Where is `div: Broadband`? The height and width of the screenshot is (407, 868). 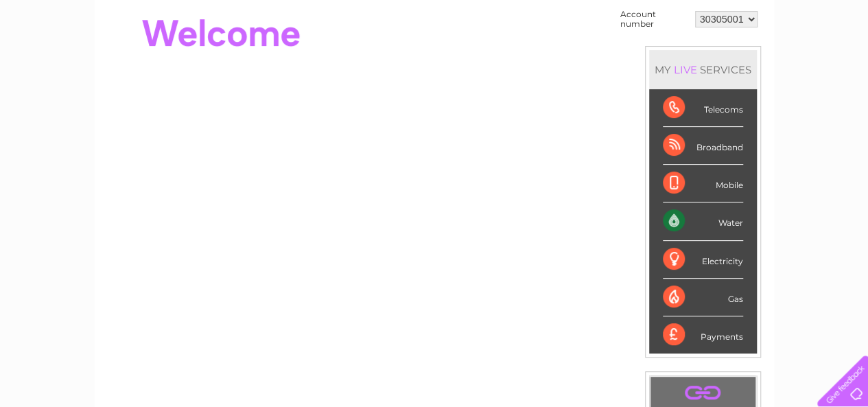 div: Broadband is located at coordinates (703, 146).